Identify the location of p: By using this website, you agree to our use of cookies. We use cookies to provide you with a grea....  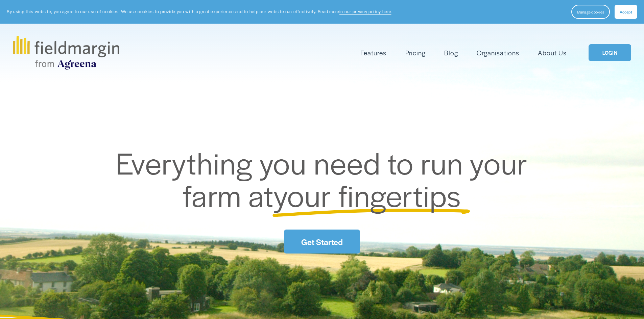
(199, 11).